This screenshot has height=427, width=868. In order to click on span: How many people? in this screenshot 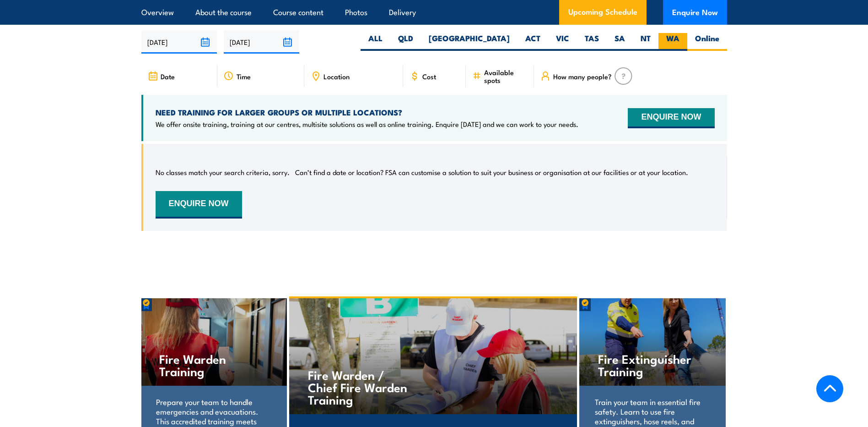, I will do `click(582, 76)`.